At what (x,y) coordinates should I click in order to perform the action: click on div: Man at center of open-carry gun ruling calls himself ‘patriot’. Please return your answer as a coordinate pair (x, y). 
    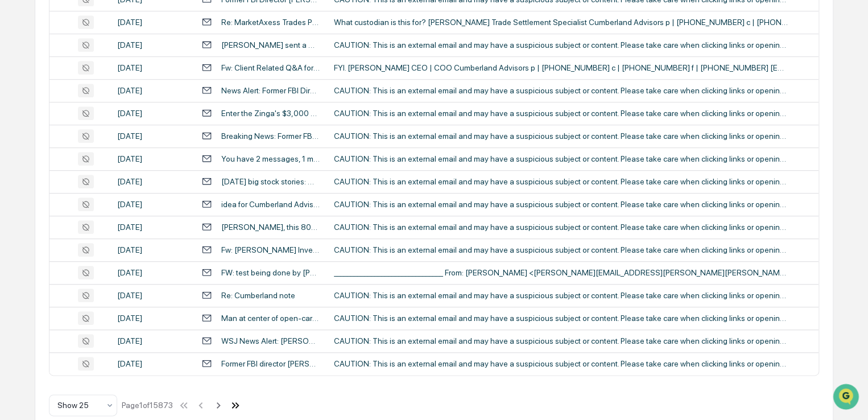
    Looking at the image, I should click on (271, 318).